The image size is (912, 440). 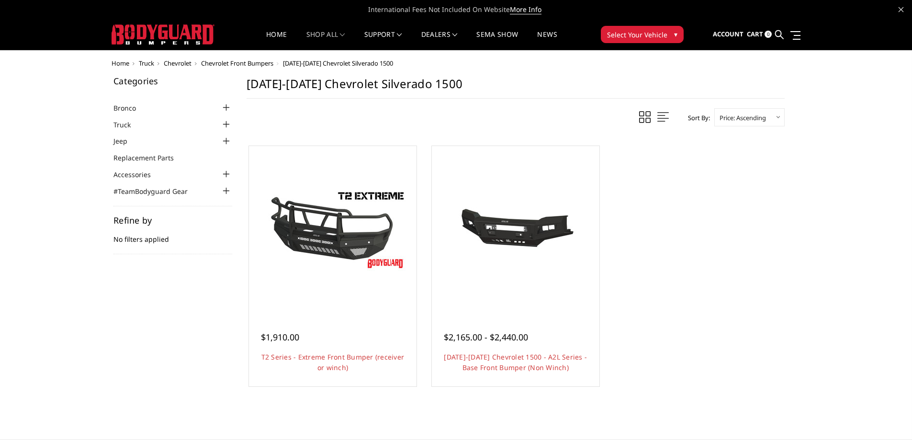 I want to click on img: 2019-2021 Chevrolet 1500 - A2L Series - Base Front Bumper (Non Winch), so click(x=516, y=229).